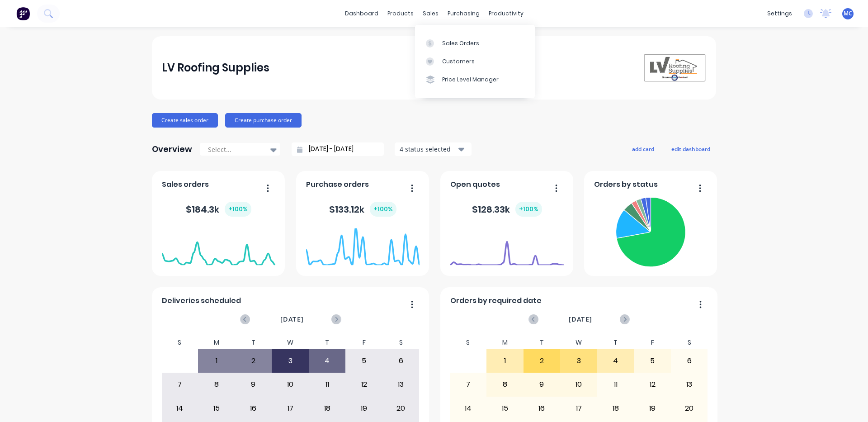 Image resolution: width=868 pixels, height=422 pixels. I want to click on div: Price Level Manager, so click(470, 80).